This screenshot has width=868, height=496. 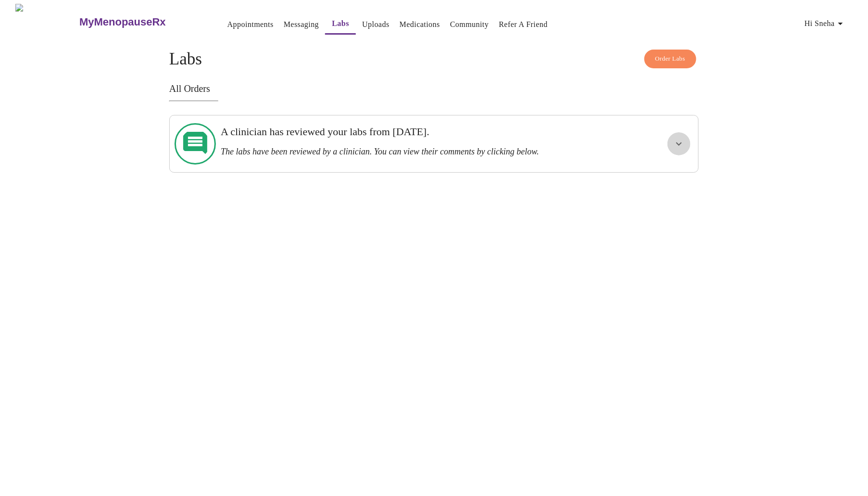 What do you see at coordinates (123, 22) in the screenshot?
I see `h3: MyMenopauseRx` at bounding box center [123, 22].